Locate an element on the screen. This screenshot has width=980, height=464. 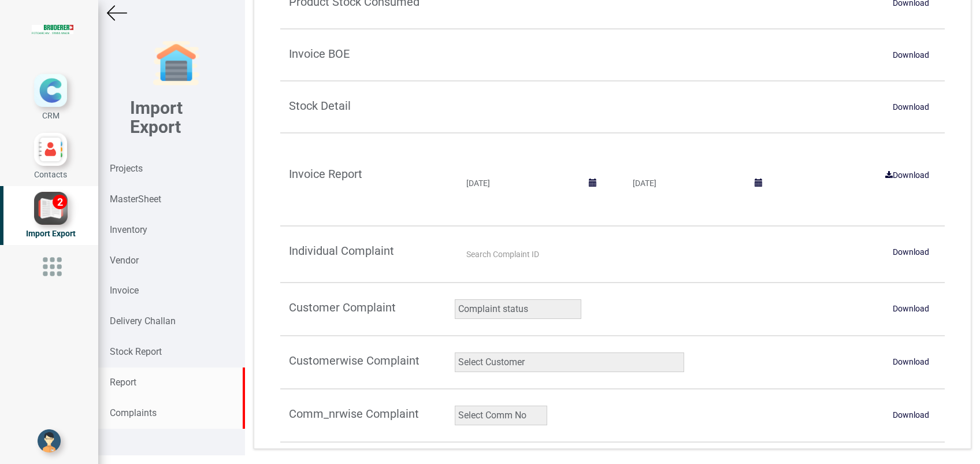
strong: Comm_nrwise Complaint is located at coordinates (354, 414).